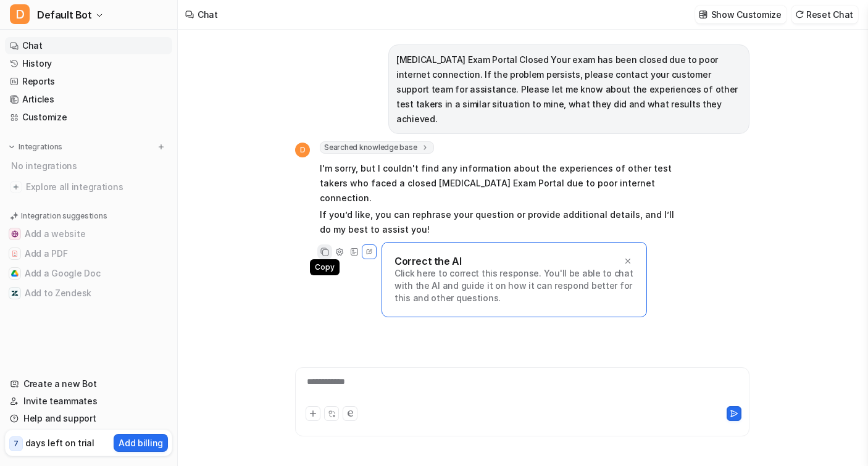 The height and width of the screenshot is (466, 868). I want to click on div: Chat, so click(208, 14).